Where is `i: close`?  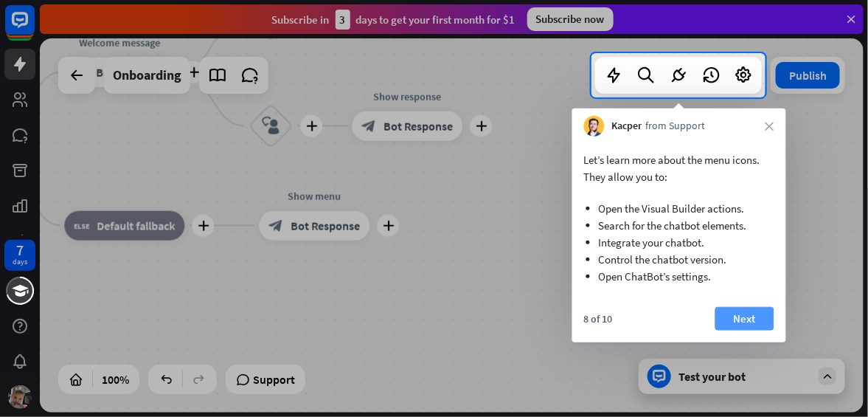
i: close is located at coordinates (770, 126).